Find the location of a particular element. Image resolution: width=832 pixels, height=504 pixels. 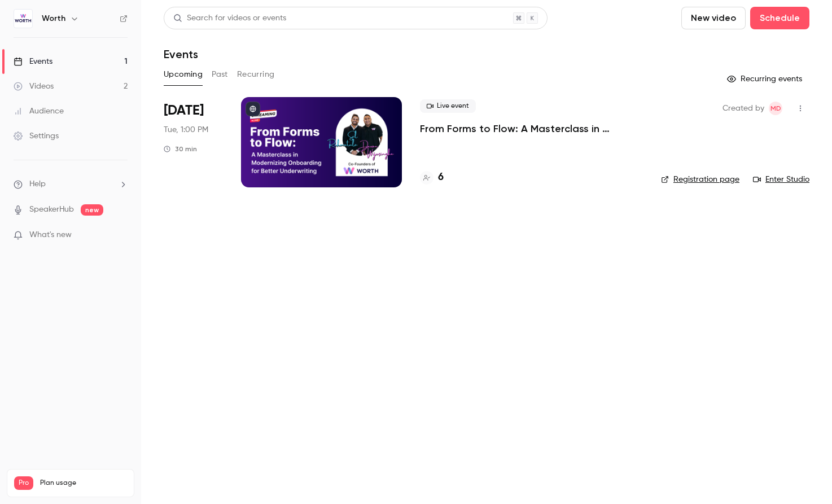

span: Marilena De Niear is located at coordinates (775, 108).